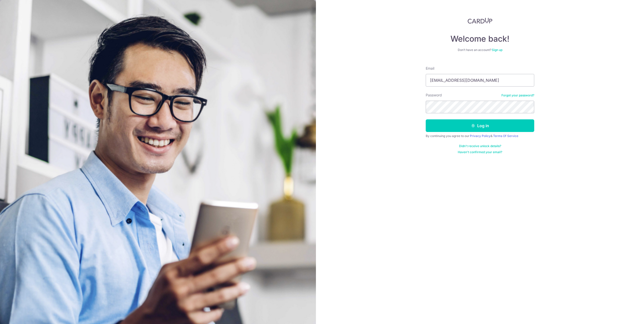 The image size is (644, 324). I want to click on h4: Welcome back!, so click(480, 39).